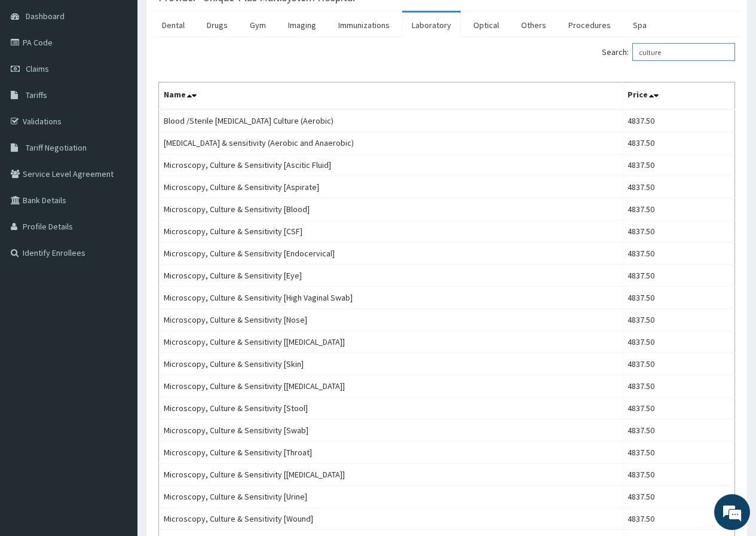  Describe the element at coordinates (37, 95) in the screenshot. I see `span: Tariffs` at that location.